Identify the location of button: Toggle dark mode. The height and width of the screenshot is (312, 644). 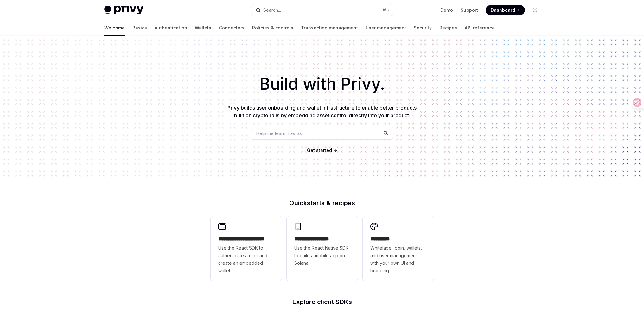
(535, 10).